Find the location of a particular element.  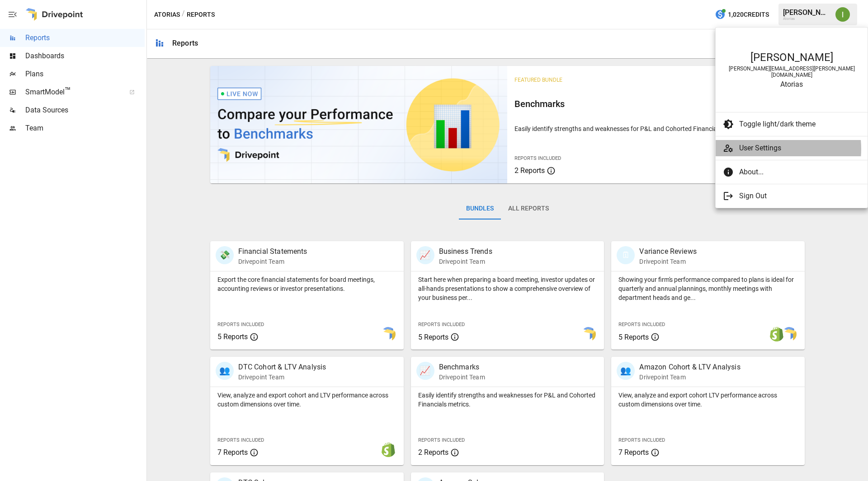

span: User Settings is located at coordinates (799, 148).